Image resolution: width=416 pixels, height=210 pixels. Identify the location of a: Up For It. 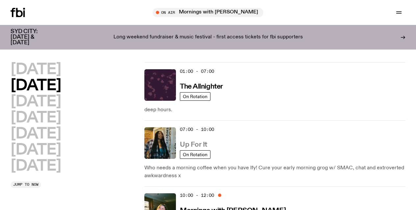
(193, 144).